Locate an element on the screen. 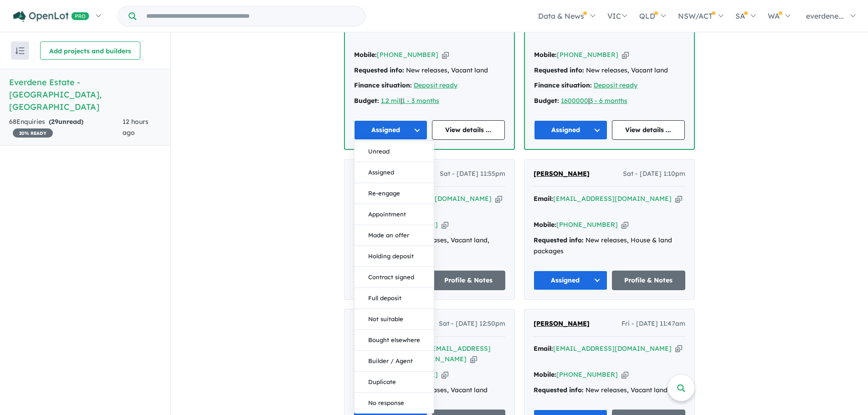 The width and height of the screenshot is (868, 415). div: Assigned is located at coordinates (395, 277).